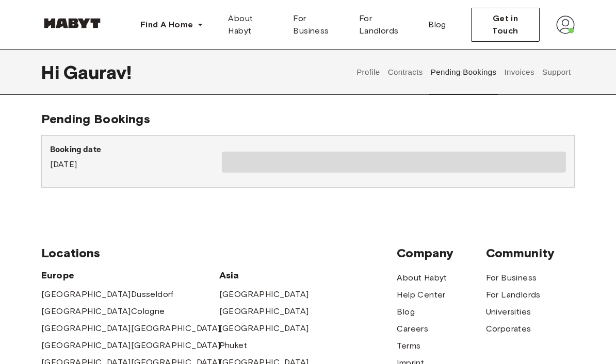 This screenshot has height=364, width=616. Describe the element at coordinates (412, 329) in the screenshot. I see `span: Careers` at that location.